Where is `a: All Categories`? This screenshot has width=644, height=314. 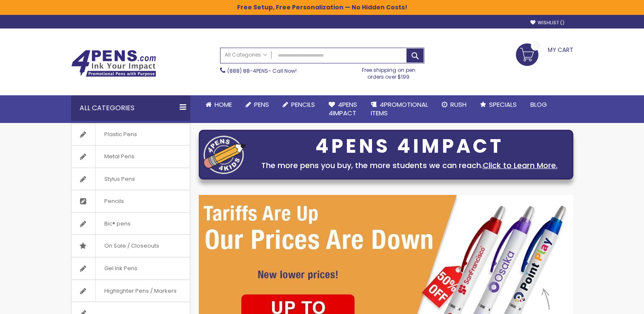 a: All Categories is located at coordinates (246, 55).